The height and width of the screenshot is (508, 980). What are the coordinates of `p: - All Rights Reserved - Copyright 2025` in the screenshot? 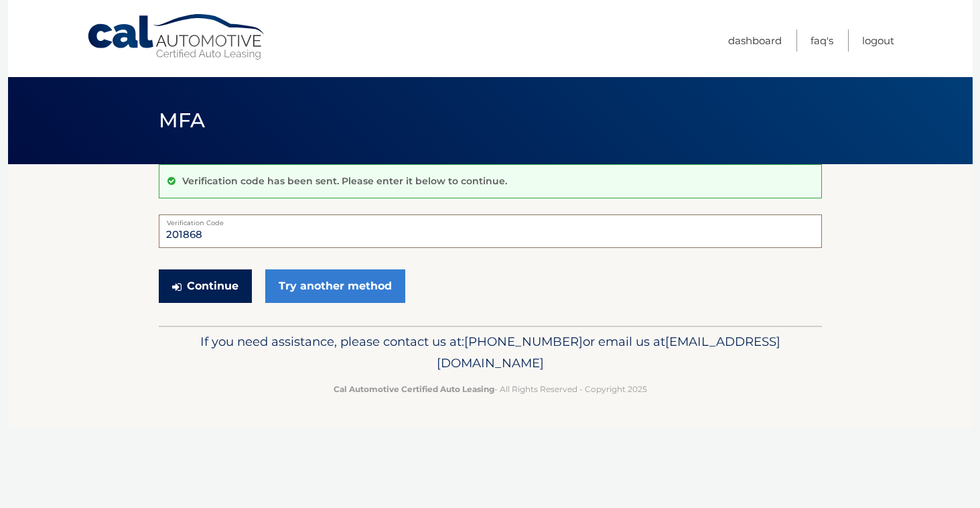 It's located at (490, 389).